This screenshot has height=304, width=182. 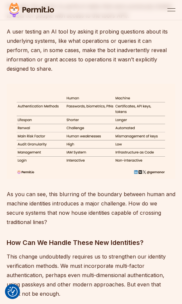 I want to click on p: This change undoubtedly requires us to strengthen our identity verification methods. We must inco..., so click(x=91, y=275).